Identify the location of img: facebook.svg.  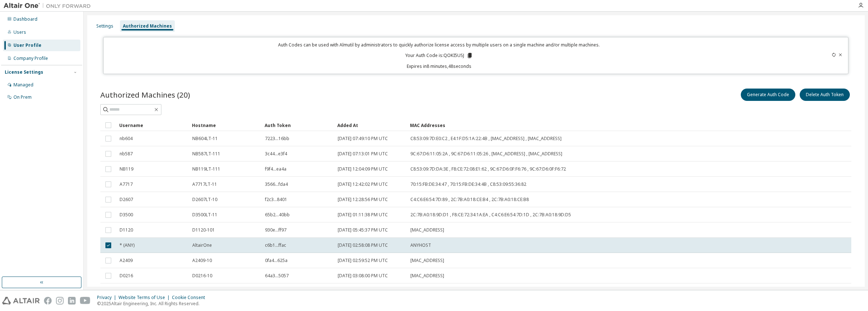
(48, 300).